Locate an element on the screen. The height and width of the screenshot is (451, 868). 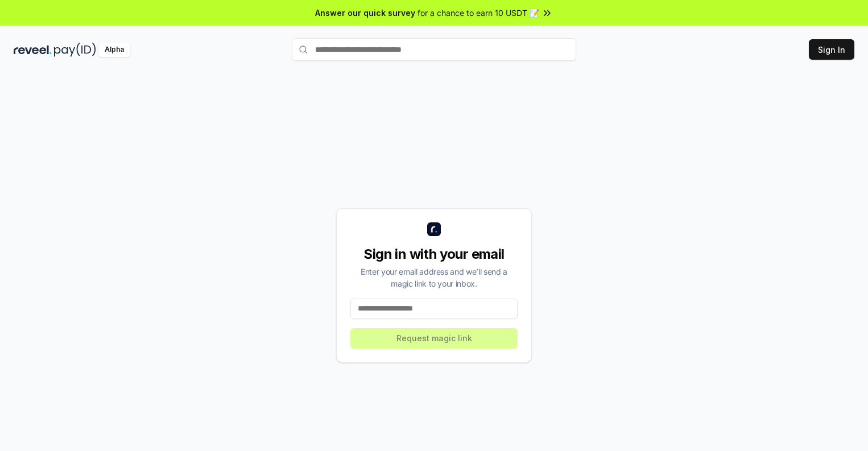
img: logo_small is located at coordinates (434, 229).